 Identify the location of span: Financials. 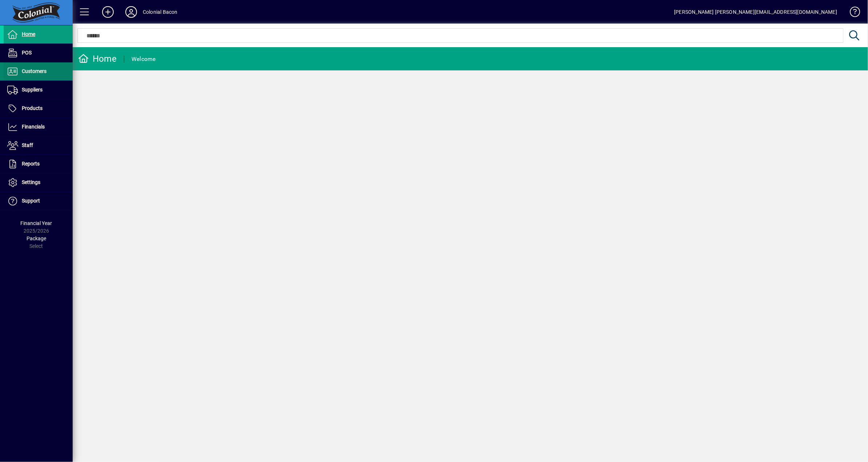
(33, 127).